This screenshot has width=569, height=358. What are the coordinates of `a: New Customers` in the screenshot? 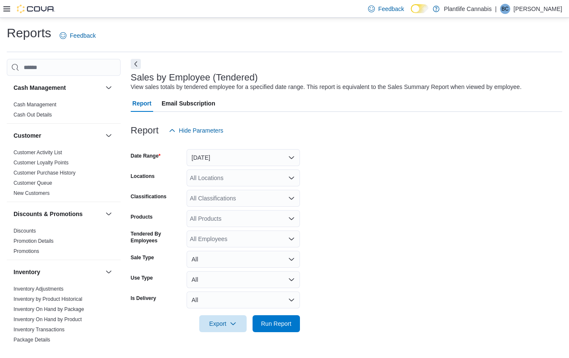 It's located at (31, 193).